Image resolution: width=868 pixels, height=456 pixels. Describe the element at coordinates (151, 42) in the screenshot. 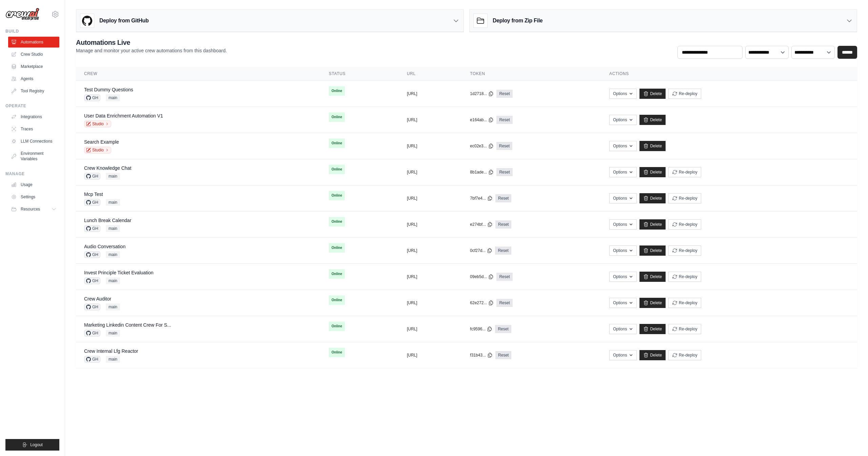

I see `h2: Automations Live` at that location.